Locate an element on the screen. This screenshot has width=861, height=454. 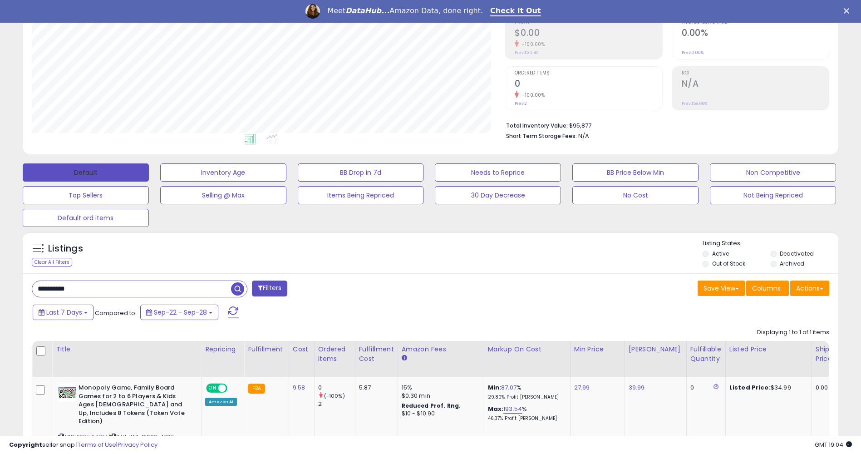
b: Short Term Storage Fees: is located at coordinates (542, 136).